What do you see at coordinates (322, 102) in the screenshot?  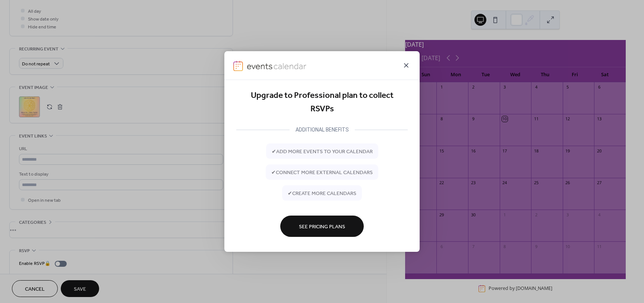 I see `div: Upgrade to Professional plan to collect RSVPs` at bounding box center [322, 102].